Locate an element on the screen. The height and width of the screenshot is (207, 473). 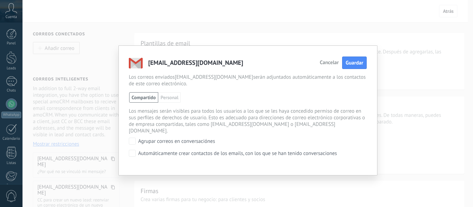
div: Automáticamente crear contactos de los emails, con los que se han tenido conversaciones is located at coordinates (238, 153).